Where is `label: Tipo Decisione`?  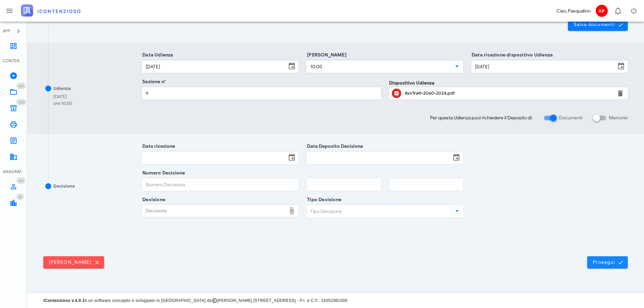
label: Tipo Decisione is located at coordinates (323, 200).